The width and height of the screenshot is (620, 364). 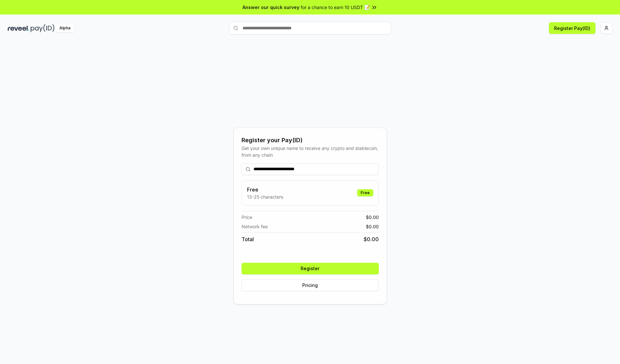 I want to click on button: Register Pay(ID), so click(x=572, y=28).